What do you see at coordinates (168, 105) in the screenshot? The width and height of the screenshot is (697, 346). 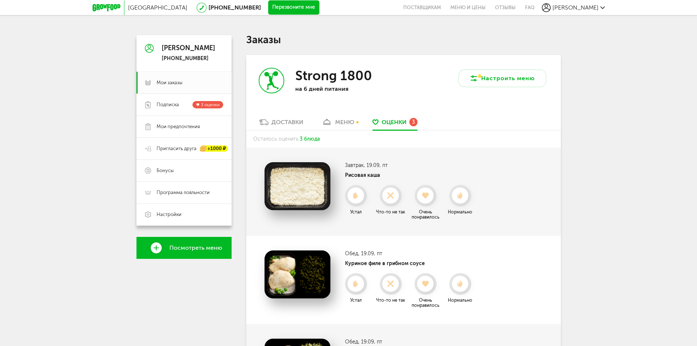 I see `span: Подписка` at bounding box center [168, 105].